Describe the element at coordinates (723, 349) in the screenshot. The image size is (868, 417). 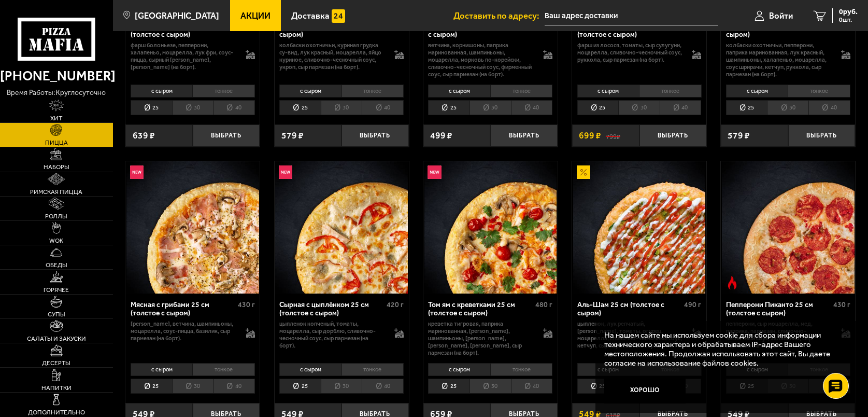
I see `p: На нашем сайте мы используем cookie для сбора информации технического характера и обрабатываем IP...` at that location.